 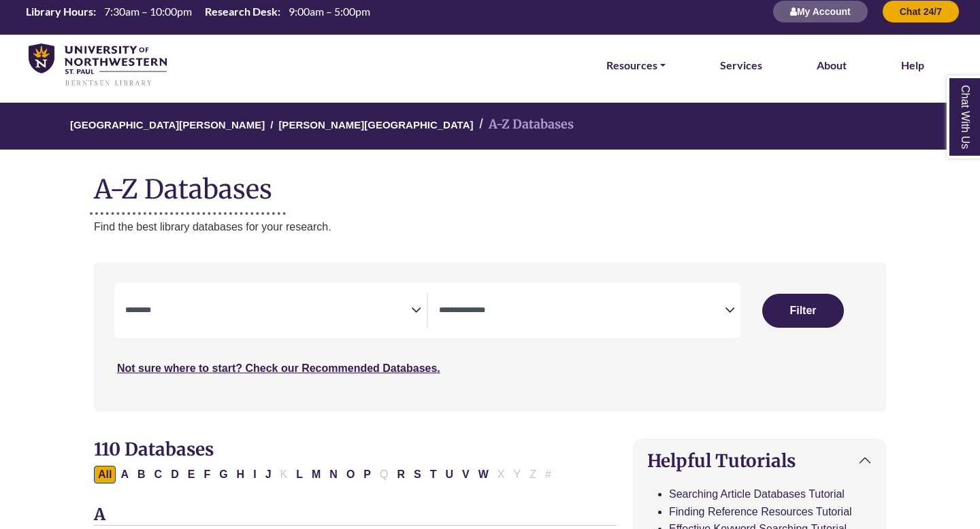 What do you see at coordinates (355, 515) in the screenshot?
I see `h3: A` at bounding box center [355, 515].